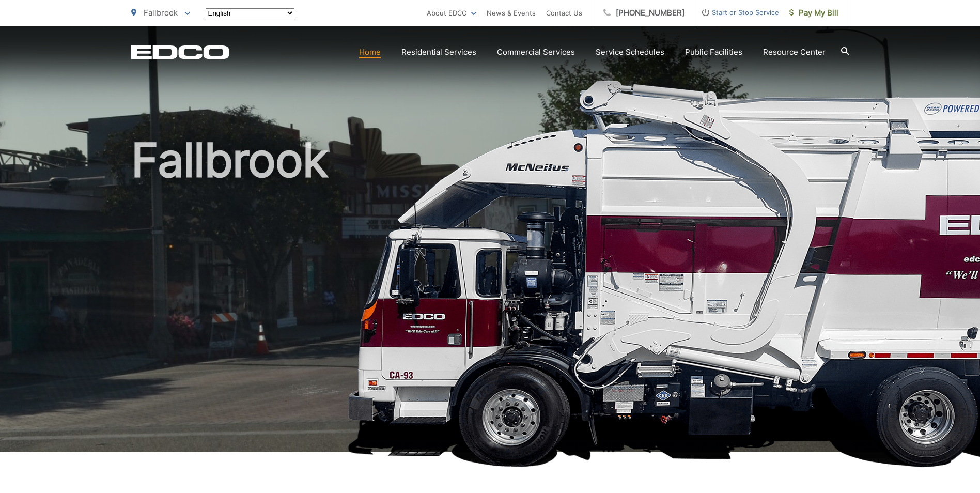 The width and height of the screenshot is (980, 493). Describe the element at coordinates (511, 13) in the screenshot. I see `a: News & Events` at that location.